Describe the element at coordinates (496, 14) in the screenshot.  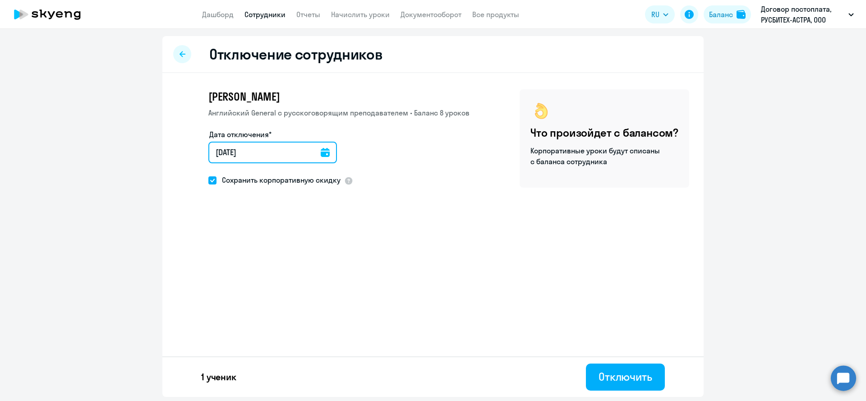
I see `a: Все продукты` at that location.